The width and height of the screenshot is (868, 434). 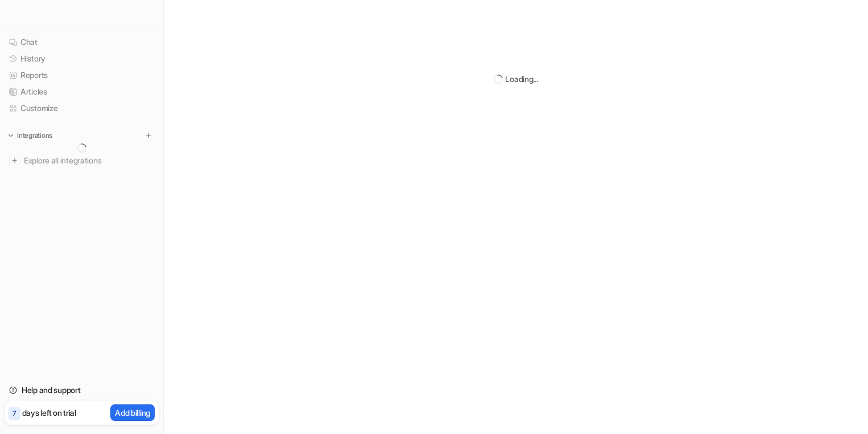 I want to click on span: Explore all integrations, so click(x=89, y=161).